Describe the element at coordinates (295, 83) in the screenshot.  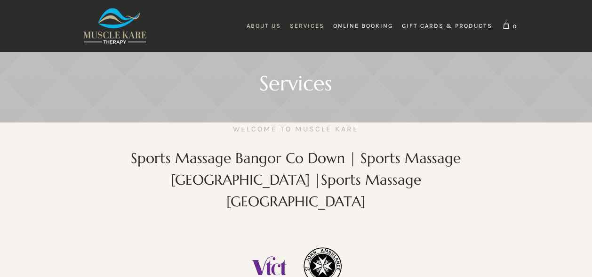
I see `h2: Services` at that location.